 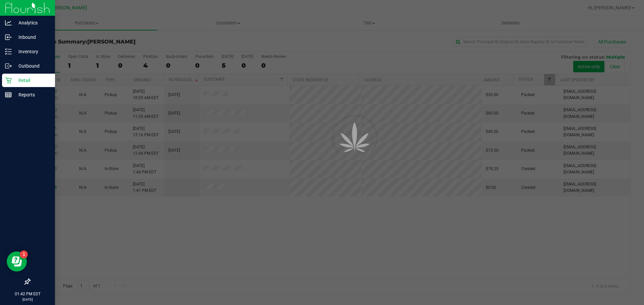 I want to click on p: Retail, so click(x=32, y=81).